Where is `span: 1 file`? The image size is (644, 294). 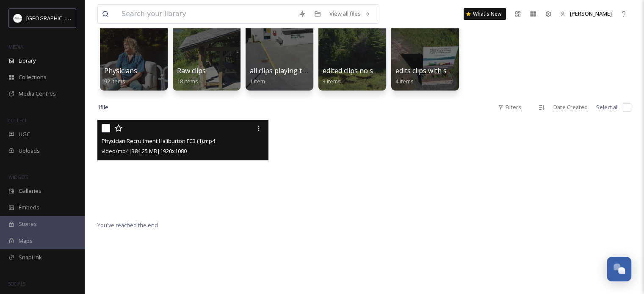
span: 1 file is located at coordinates (103, 107).